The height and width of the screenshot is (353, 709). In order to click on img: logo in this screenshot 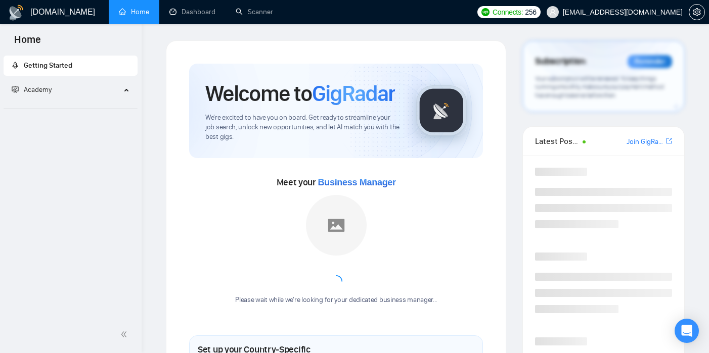, I will do `click(16, 13)`.